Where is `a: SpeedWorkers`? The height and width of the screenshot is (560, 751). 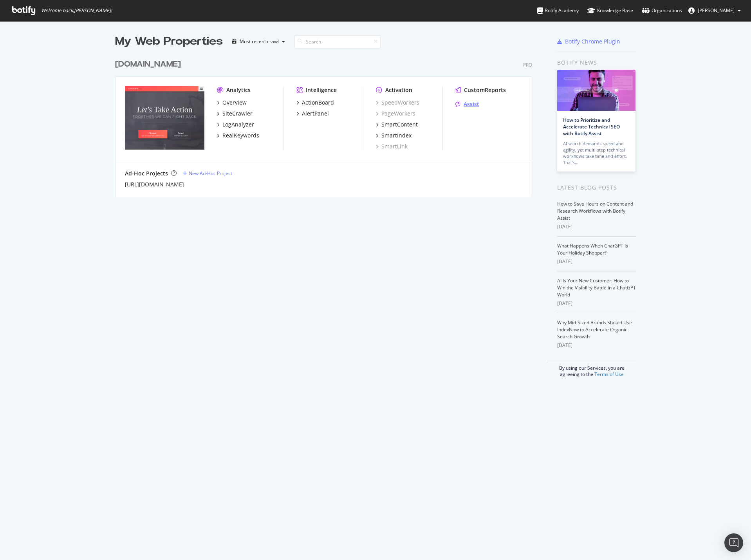
a: SpeedWorkers is located at coordinates (397, 103).